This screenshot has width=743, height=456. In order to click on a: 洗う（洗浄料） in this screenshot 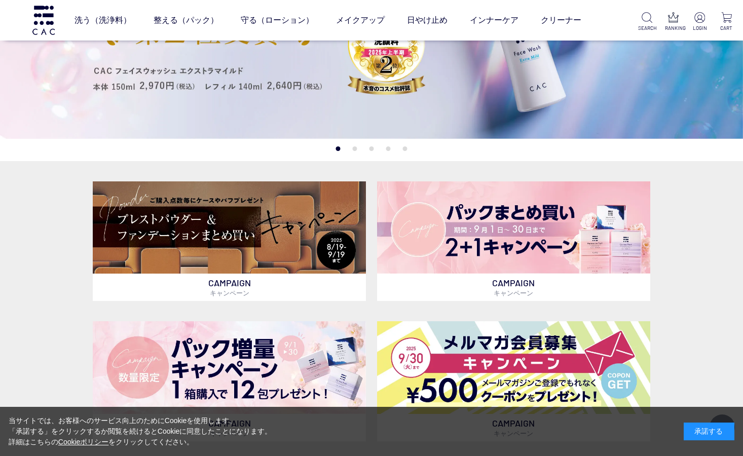, I will do `click(103, 20)`.